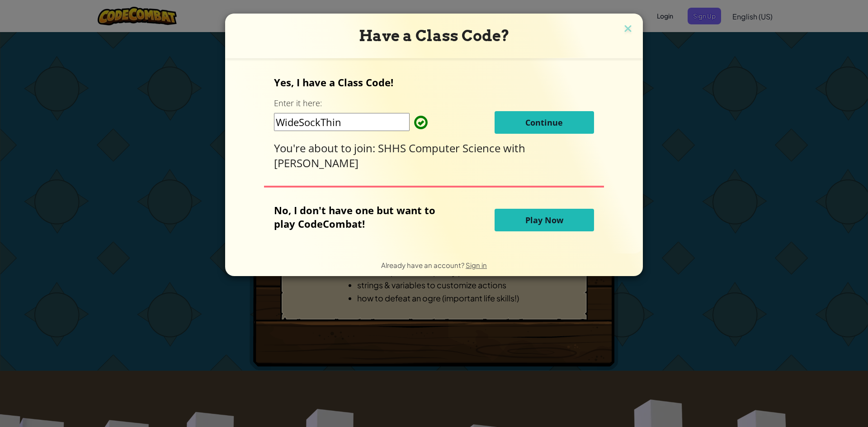 Image resolution: width=868 pixels, height=427 pixels. Describe the element at coordinates (361, 217) in the screenshot. I see `p: No, I don't have one but want to play CodeCombat!` at that location.